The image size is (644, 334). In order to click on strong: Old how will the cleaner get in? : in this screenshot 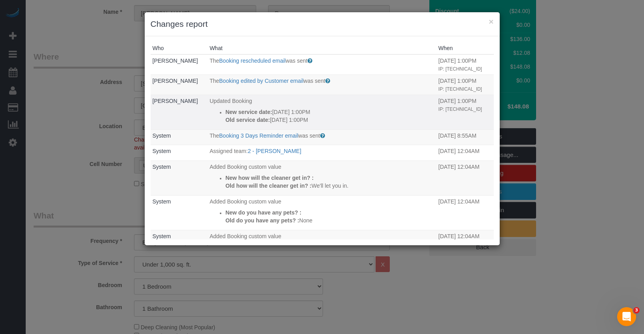, I will do `click(268, 186)`.